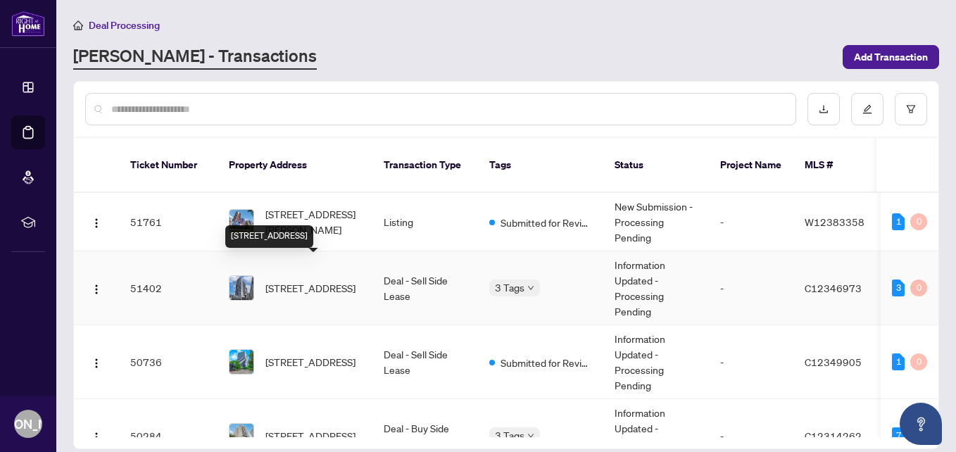  Describe the element at coordinates (867, 109) in the screenshot. I see `button: edit` at that location.